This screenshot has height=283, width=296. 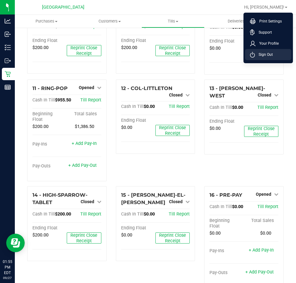 What do you see at coordinates (264, 55) in the screenshot?
I see `span: Sign Out` at bounding box center [264, 55].